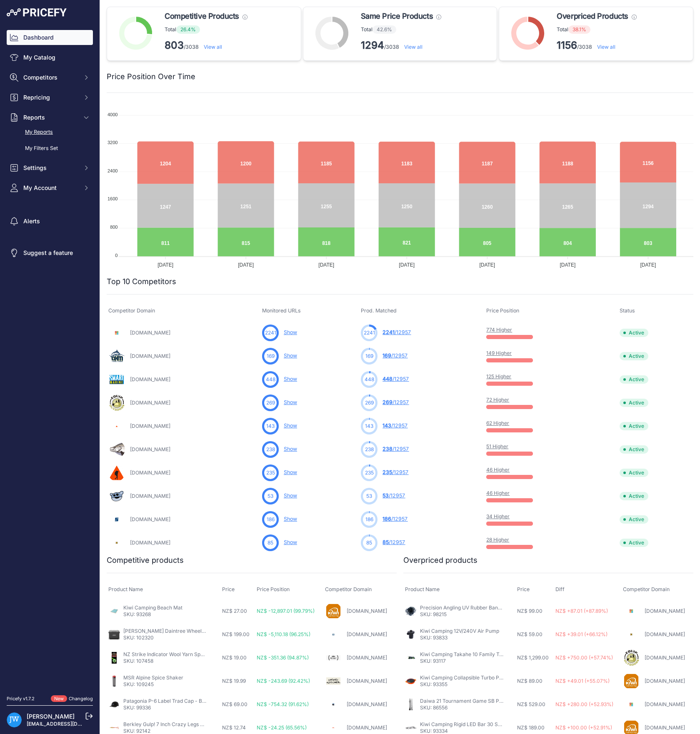 The image size is (700, 734). I want to click on span: 38.1%, so click(579, 29).